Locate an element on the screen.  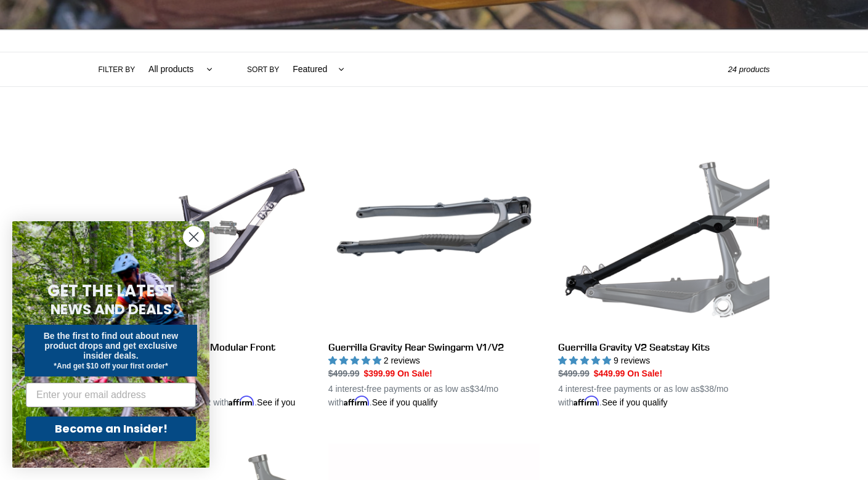
span: NEWS AND DEALS is located at coordinates (111, 309).